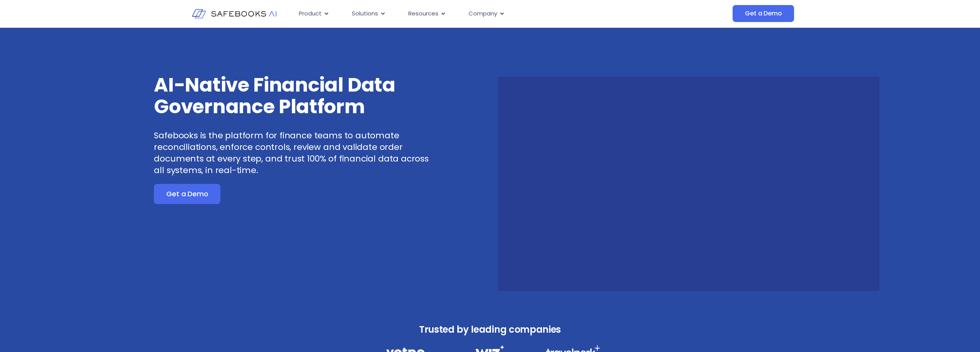 The image size is (980, 352). Describe the element at coordinates (297, 96) in the screenshot. I see `h3: AI-Native Financial Data Governance Platform` at that location.